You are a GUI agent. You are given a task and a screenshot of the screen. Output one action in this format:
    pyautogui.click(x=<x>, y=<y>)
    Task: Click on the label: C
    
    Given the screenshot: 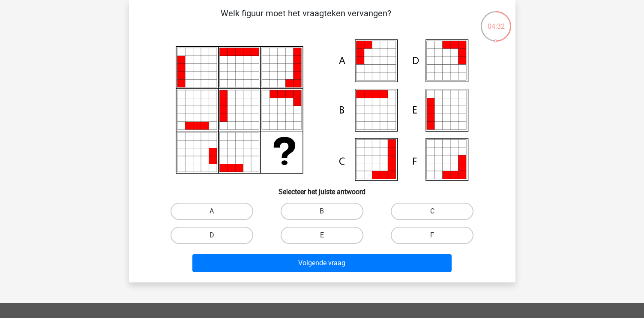 What is the action you would take?
    pyautogui.click(x=432, y=211)
    